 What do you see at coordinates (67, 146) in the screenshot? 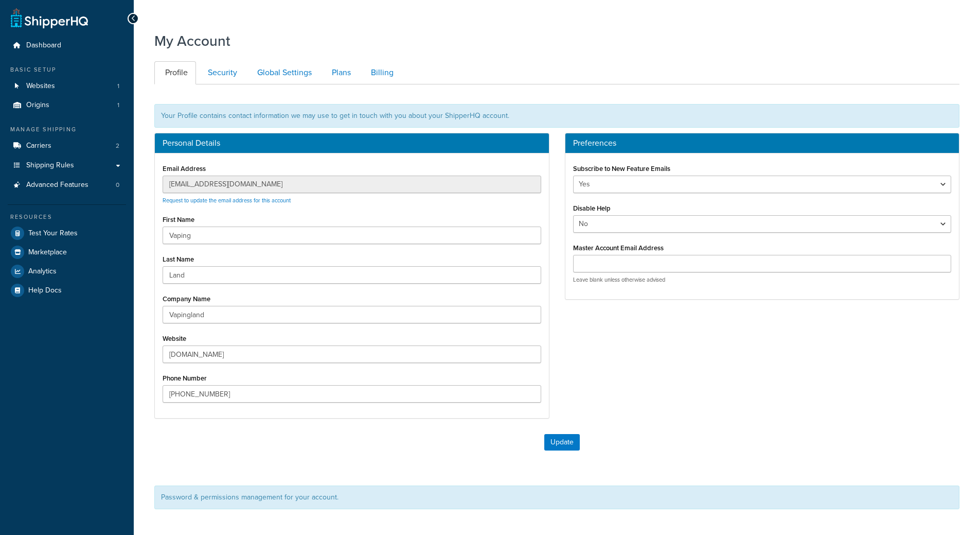
I see `a: Carriers 2` at bounding box center [67, 146].